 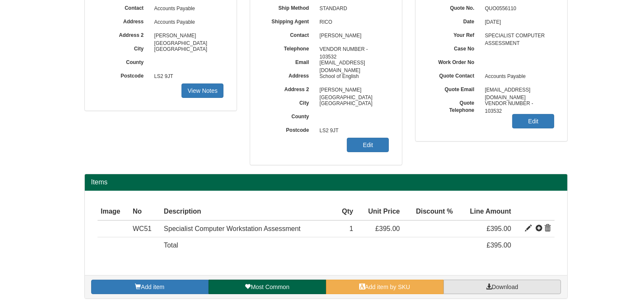 I want to click on label: Quote Contact, so click(x=455, y=75).